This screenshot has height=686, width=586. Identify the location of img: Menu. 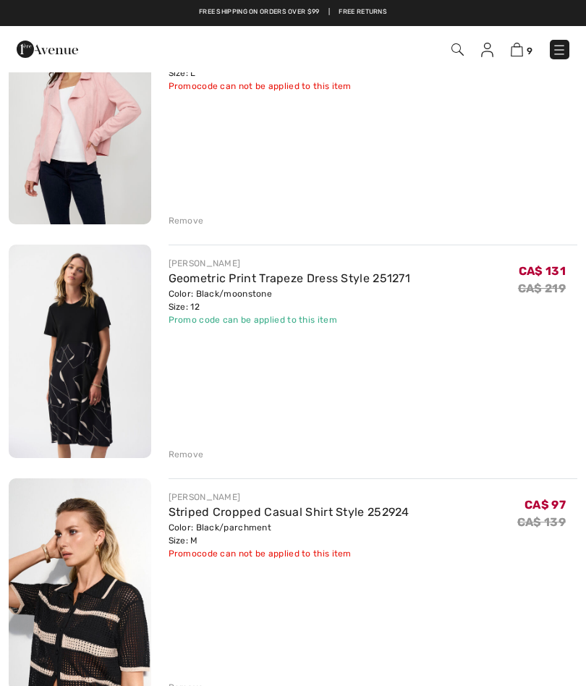
(559, 50).